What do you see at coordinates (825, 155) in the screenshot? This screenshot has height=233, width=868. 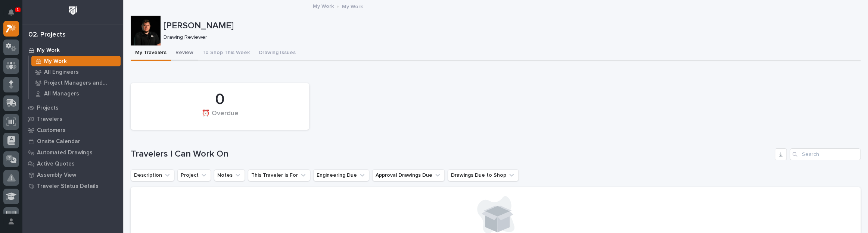 I see `input: Search` at bounding box center [825, 155].